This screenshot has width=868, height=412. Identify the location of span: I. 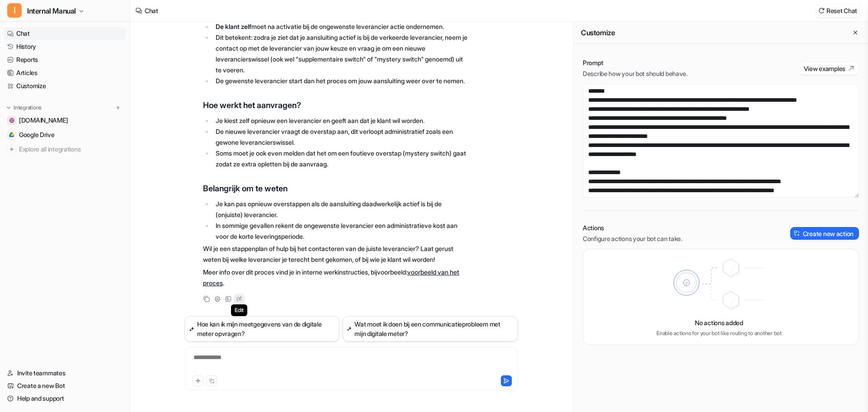
(15, 10).